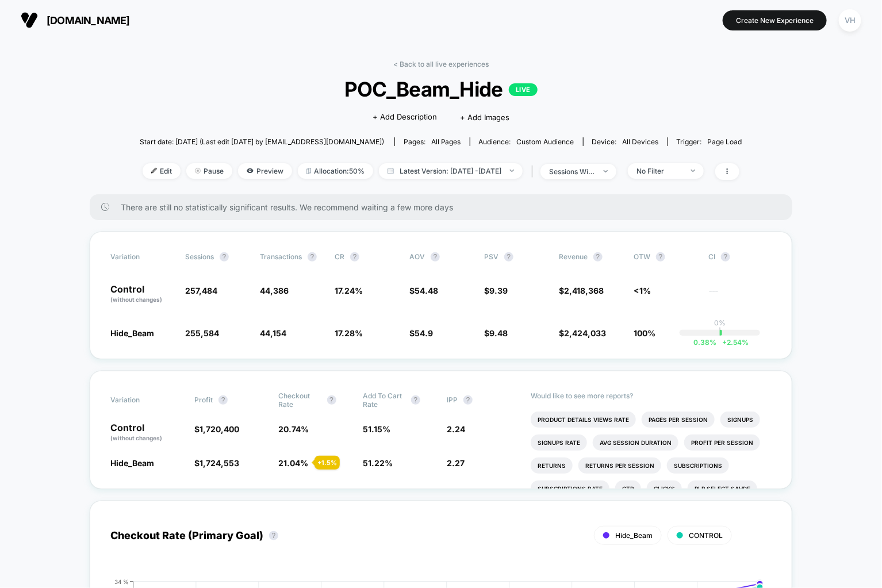 The image size is (882, 588). Describe the element at coordinates (559, 442) in the screenshot. I see `li: Signups Rate` at that location.